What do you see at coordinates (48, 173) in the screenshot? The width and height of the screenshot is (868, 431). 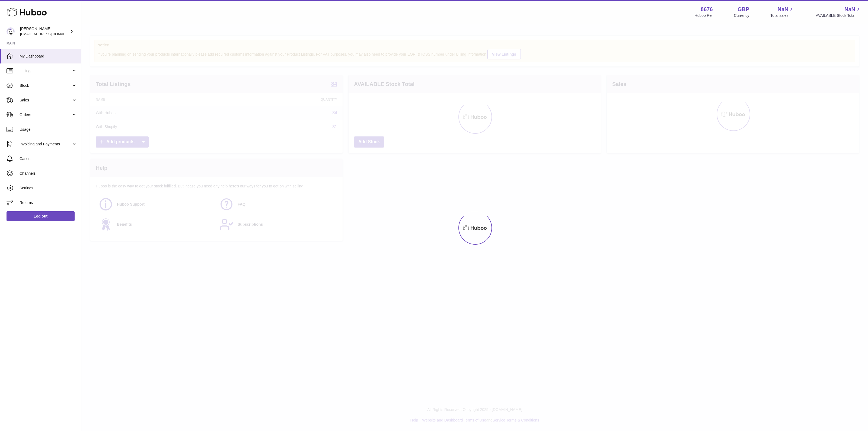 I see `span: Channels` at bounding box center [48, 173].